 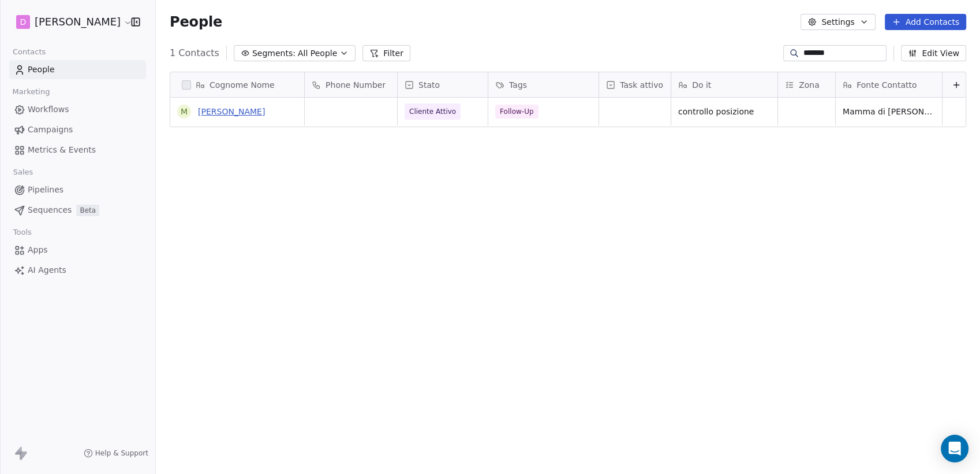 What do you see at coordinates (23, 22) in the screenshot?
I see `span: D` at bounding box center [23, 22].